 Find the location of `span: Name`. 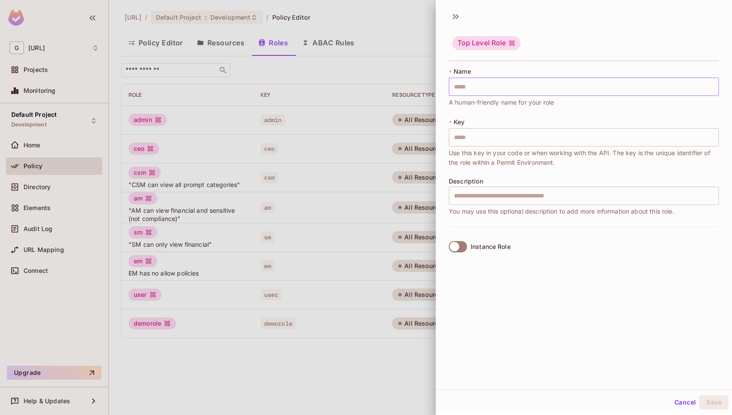

span: Name is located at coordinates (462, 71).